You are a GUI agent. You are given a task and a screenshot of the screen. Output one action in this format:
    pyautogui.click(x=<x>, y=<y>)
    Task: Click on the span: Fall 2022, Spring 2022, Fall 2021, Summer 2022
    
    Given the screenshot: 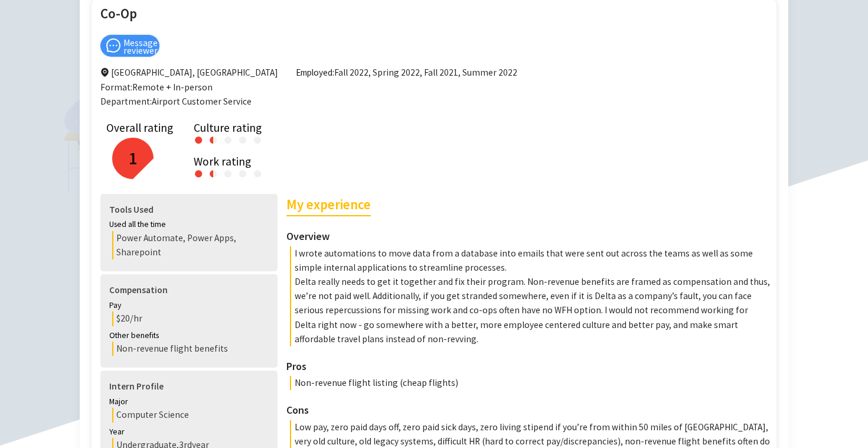 What is the action you would take?
    pyautogui.click(x=406, y=73)
    